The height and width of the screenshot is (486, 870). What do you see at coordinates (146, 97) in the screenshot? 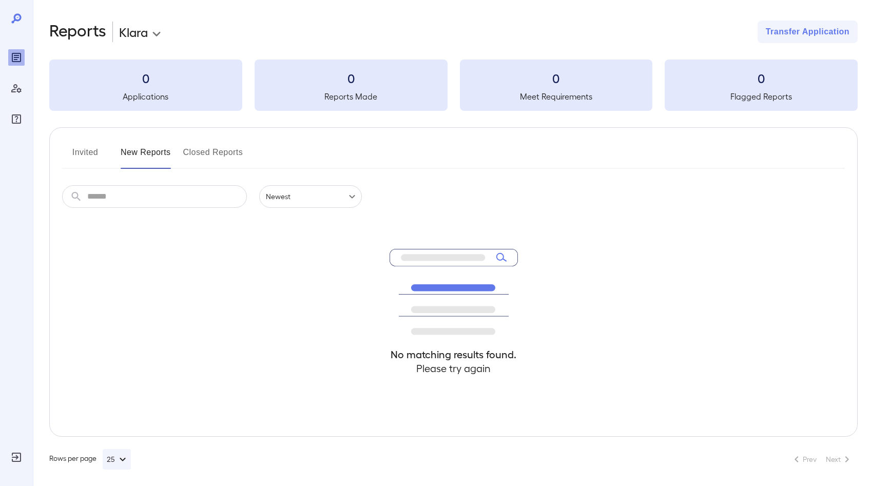
I see `h5: Applications` at bounding box center [146, 97].